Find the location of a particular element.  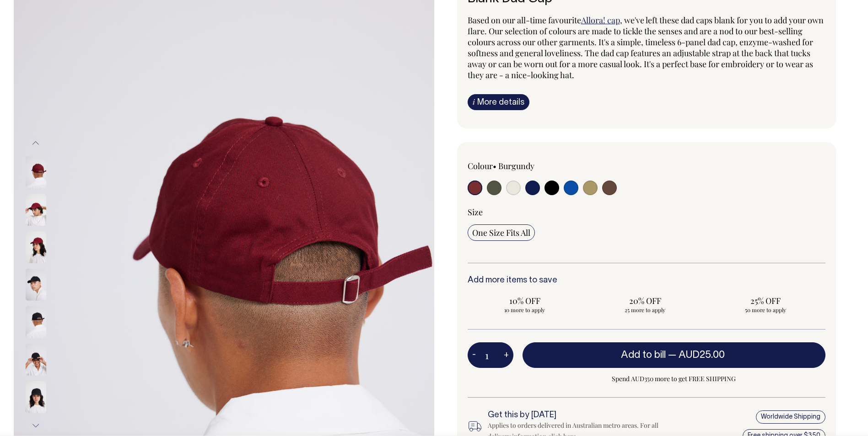

span: 20% OFF is located at coordinates (644, 300).